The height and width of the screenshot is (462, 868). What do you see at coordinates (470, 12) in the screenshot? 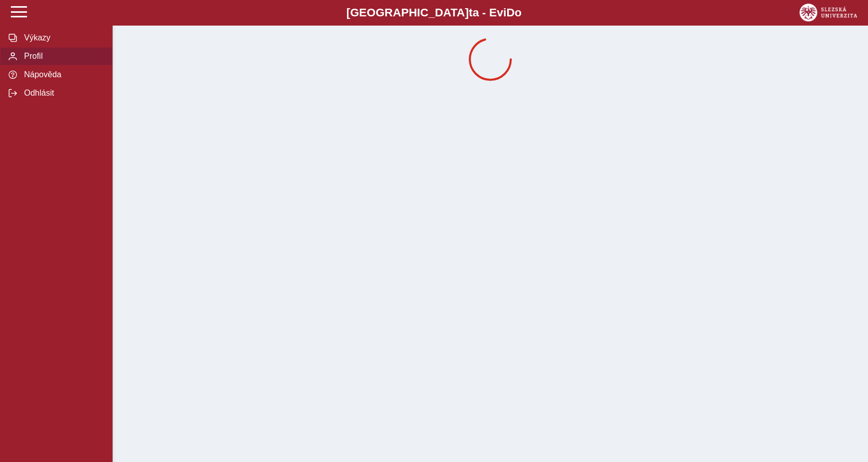
I see `span: t` at bounding box center [470, 12].